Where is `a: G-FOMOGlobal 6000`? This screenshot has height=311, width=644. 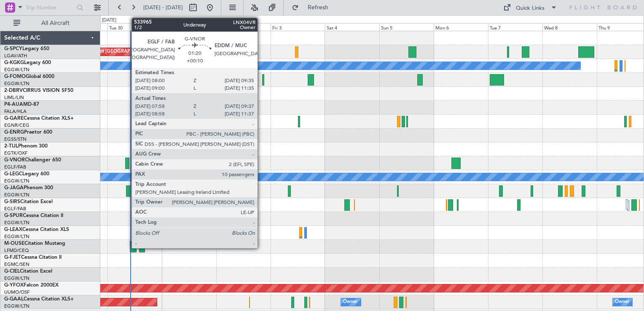 a: G-FOMOGlobal 6000 is located at coordinates (29, 77).